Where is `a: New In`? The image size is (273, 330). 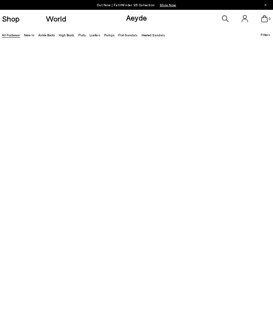 a: New In is located at coordinates (29, 35).